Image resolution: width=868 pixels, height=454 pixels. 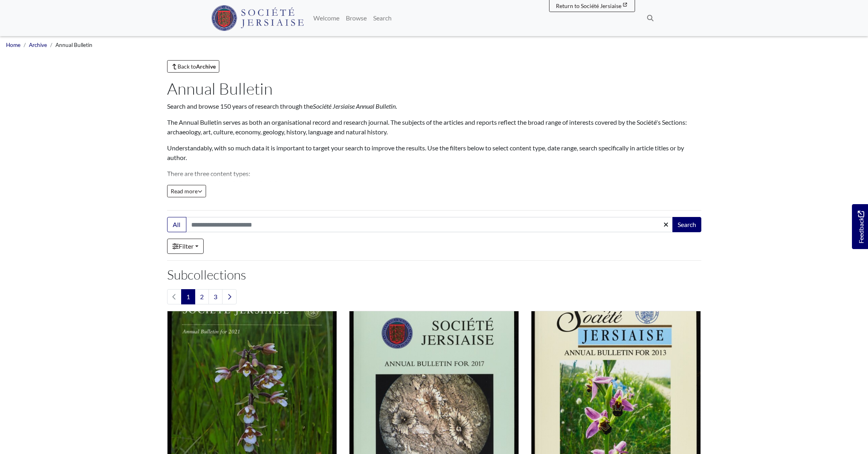 What do you see at coordinates (382, 18) in the screenshot?
I see `a: Search` at bounding box center [382, 18].